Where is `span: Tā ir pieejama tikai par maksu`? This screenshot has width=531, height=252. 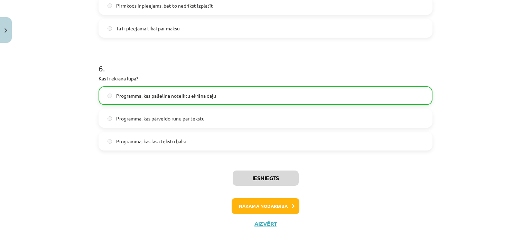
span: Tā ir pieejama tikai par maksu is located at coordinates (148, 28).